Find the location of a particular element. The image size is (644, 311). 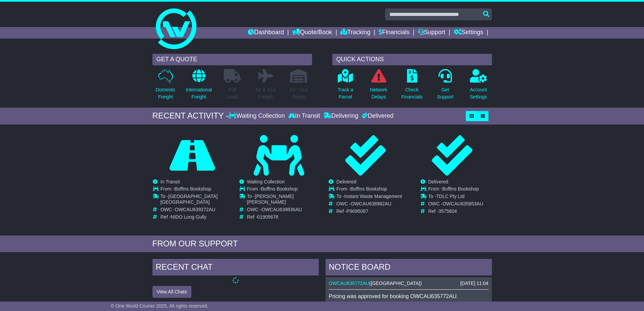

div: FROM OUR SUPPORT is located at coordinates (322, 244).